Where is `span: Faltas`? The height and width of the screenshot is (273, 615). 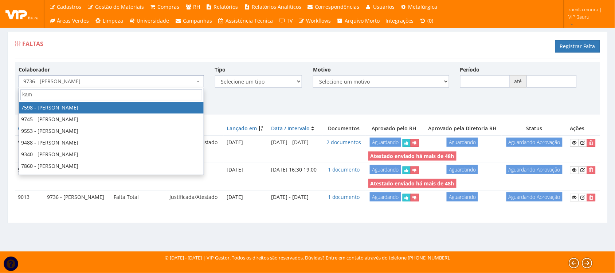
span: Faltas is located at coordinates (33, 44).